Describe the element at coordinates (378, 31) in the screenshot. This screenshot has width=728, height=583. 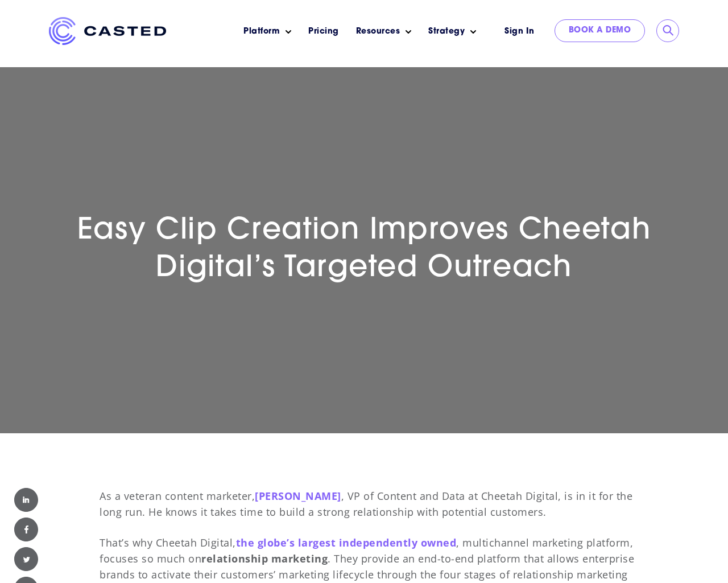
I see `a: Resources` at that location.